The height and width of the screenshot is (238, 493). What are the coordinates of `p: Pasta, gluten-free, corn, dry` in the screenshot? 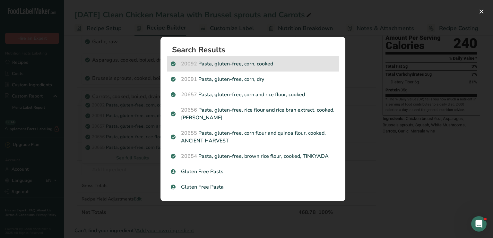 It's located at (253, 79).